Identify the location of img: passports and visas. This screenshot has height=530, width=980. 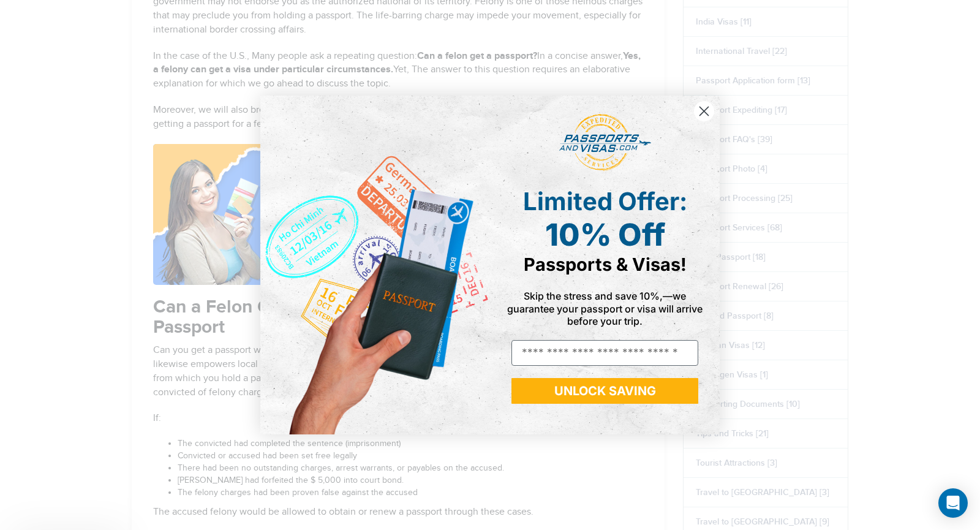
(605, 142).